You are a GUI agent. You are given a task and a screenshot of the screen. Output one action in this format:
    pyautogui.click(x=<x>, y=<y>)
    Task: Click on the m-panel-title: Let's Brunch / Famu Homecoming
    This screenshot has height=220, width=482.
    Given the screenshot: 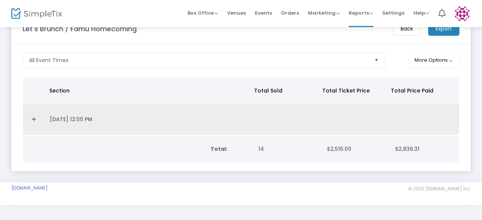 What is the action you would take?
    pyautogui.click(x=79, y=29)
    